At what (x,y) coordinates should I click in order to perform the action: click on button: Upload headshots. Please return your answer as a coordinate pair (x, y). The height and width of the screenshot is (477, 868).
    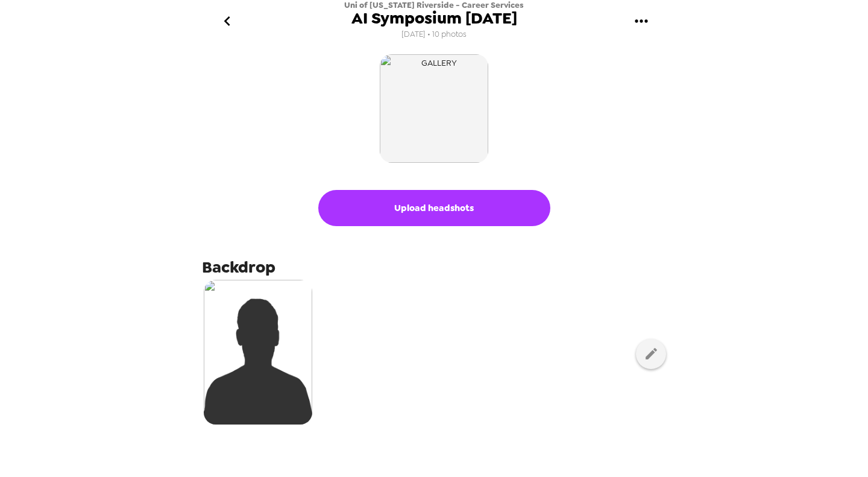
    Looking at the image, I should click on (434, 208).